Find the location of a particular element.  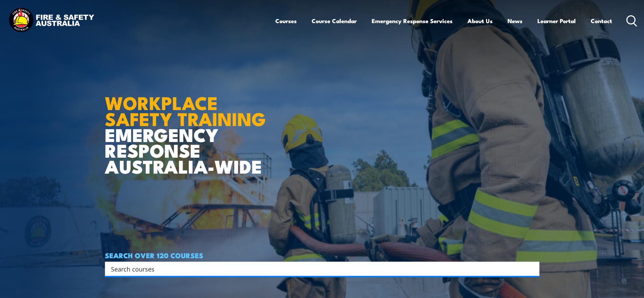

input: Search input is located at coordinates (318, 269).